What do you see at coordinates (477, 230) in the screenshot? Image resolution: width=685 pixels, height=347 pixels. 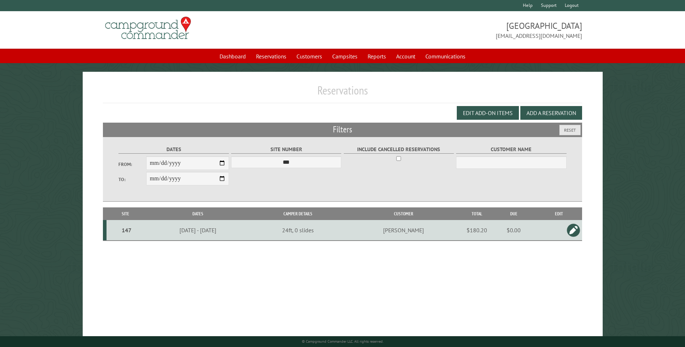 I see `td: $180.20` at bounding box center [477, 230].